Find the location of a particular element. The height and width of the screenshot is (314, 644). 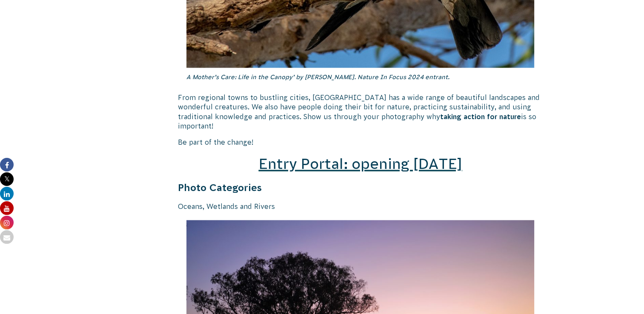

strong: Photo Categories is located at coordinates (219, 188).